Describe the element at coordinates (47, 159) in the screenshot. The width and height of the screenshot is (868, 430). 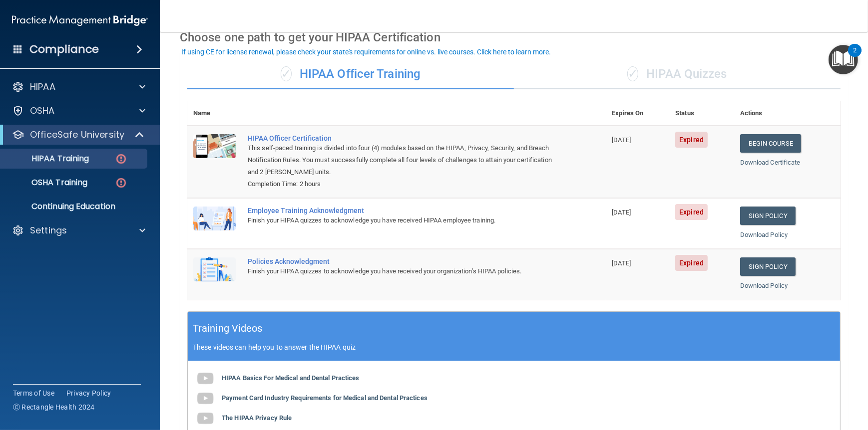
I see `p: HIPAA Training` at that location.